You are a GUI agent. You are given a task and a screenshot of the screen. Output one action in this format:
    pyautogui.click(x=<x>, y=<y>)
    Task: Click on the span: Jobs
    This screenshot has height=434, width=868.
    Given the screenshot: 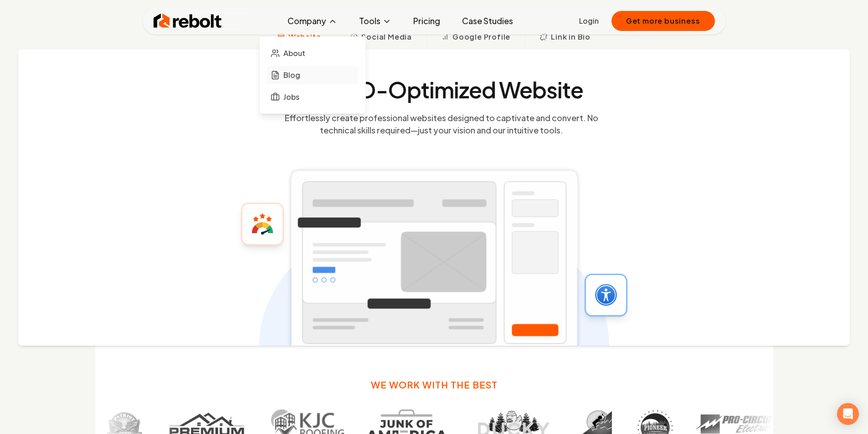 What is the action you would take?
    pyautogui.click(x=291, y=97)
    